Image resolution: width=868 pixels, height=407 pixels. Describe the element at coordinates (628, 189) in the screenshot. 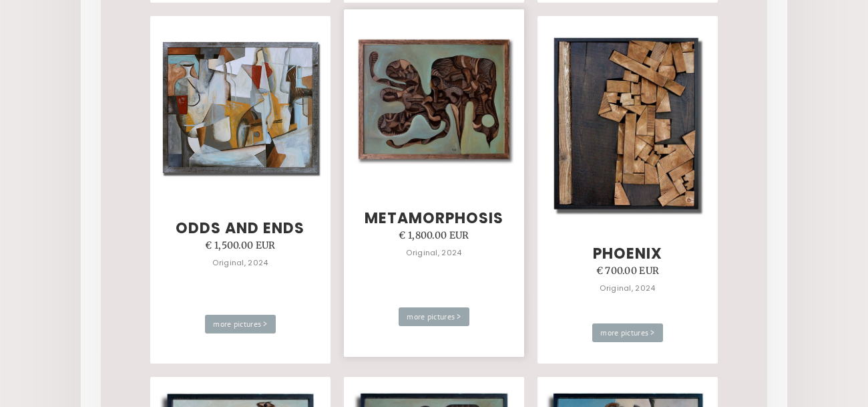

I see `a: Phoenix€ 700.00 EUROriginal, 2024more pictures >` at that location.